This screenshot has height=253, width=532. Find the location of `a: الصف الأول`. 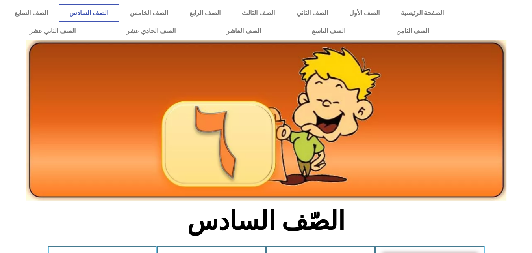

a: الصف الأول is located at coordinates (364, 13).